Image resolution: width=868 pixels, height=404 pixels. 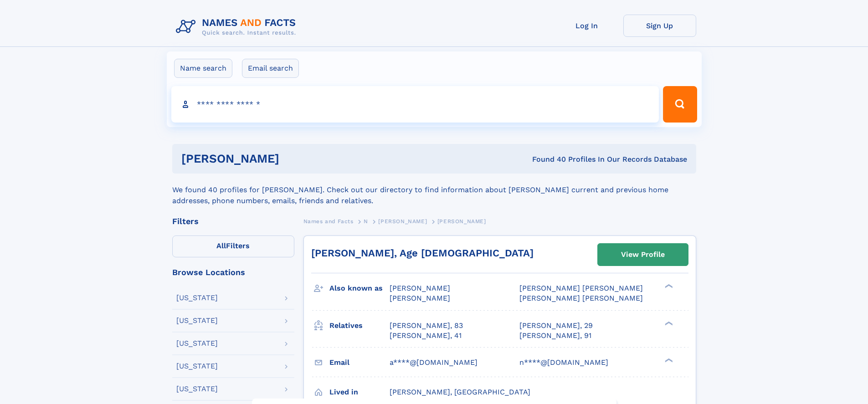 What do you see at coordinates (643, 255) in the screenshot?
I see `a: View Profile` at bounding box center [643, 255].